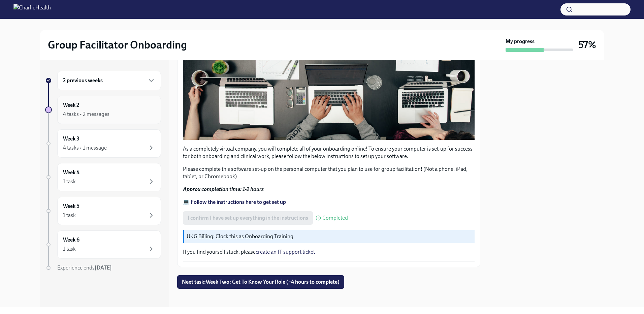 The width and height of the screenshot is (644, 314). What do you see at coordinates (71, 206) in the screenshot?
I see `h6: Week 5` at bounding box center [71, 206].